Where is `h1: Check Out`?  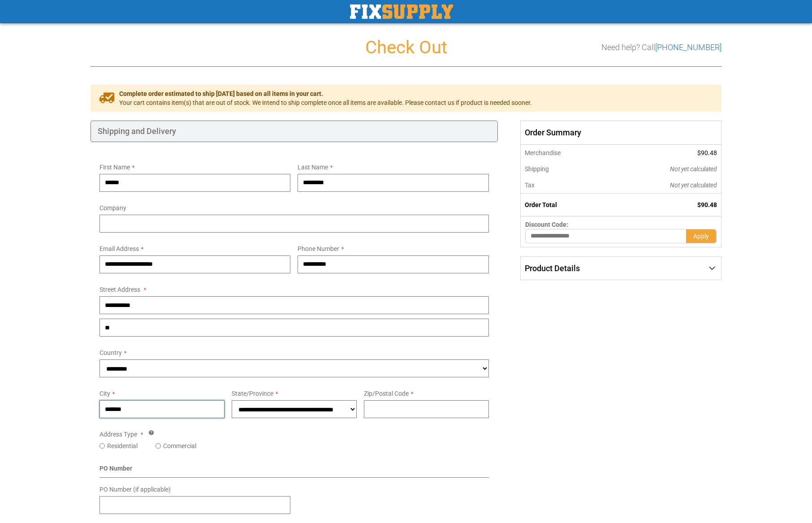 h1: Check Out is located at coordinates (406, 48).